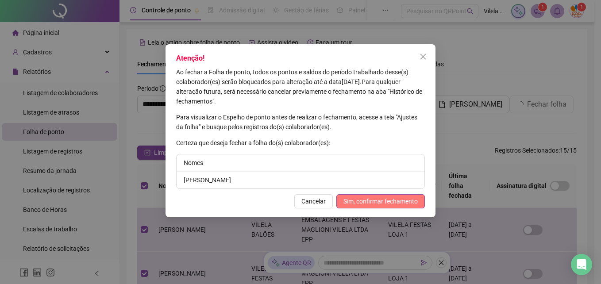 The height and width of the screenshot is (284, 601). I want to click on span: Cancelar, so click(314, 202).